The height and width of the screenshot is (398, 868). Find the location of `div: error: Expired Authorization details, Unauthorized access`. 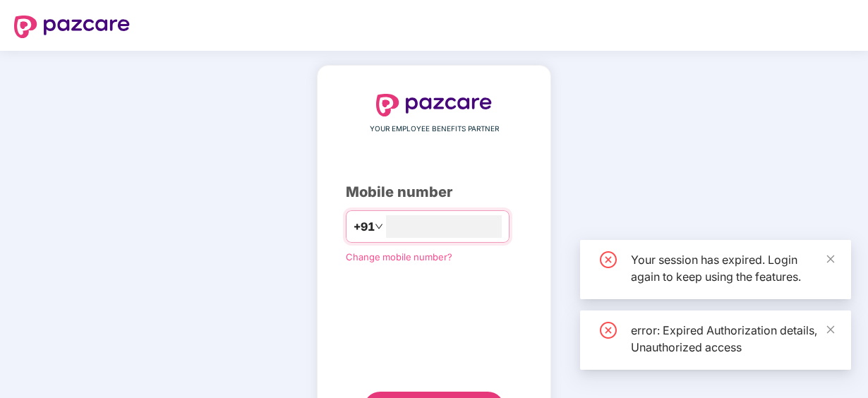

div: error: Expired Authorization details, Unauthorized access is located at coordinates (733, 339).